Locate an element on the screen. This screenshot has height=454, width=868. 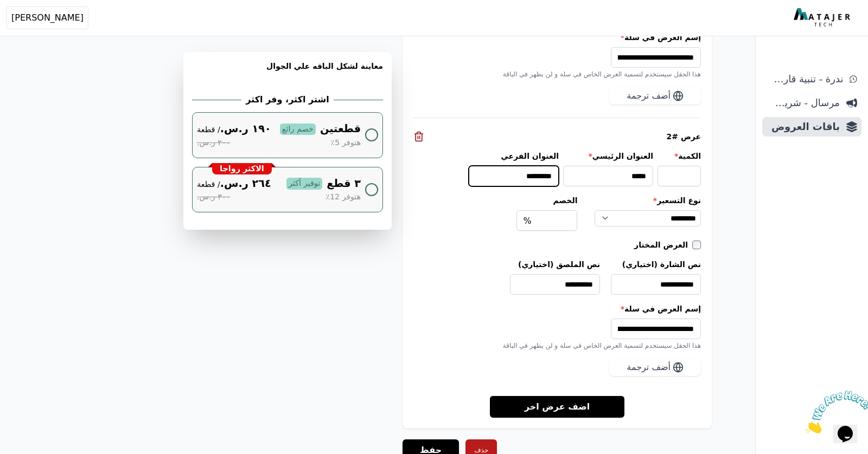
div: إغلاقالدردشة الملفتة للإنتباه is located at coordinates (33, 25).